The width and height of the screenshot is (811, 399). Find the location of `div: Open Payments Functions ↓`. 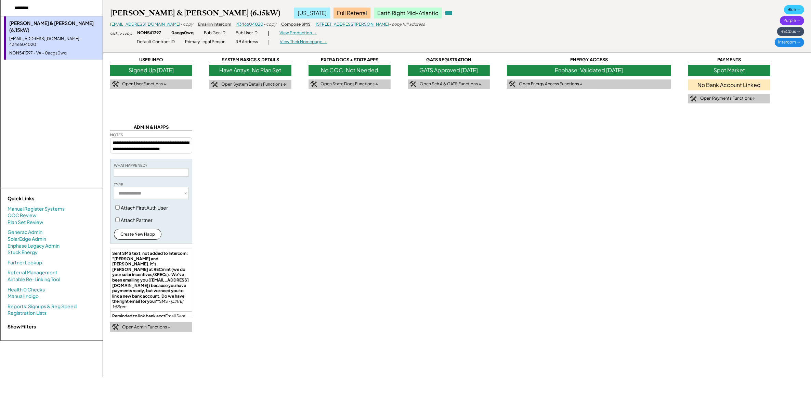

div: Open Payments Functions ↓ is located at coordinates (728, 98).